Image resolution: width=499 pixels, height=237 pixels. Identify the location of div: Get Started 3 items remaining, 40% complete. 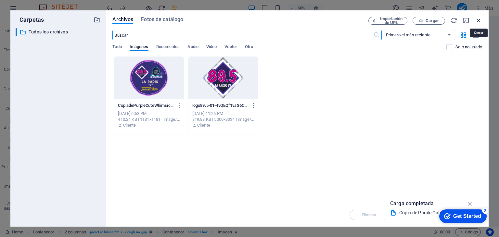
(29, 10).